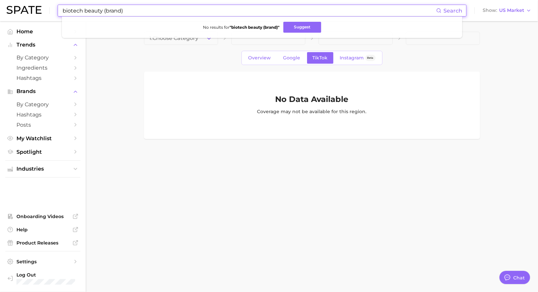 The height and width of the screenshot is (292, 538). I want to click on a: Settings, so click(43, 261).